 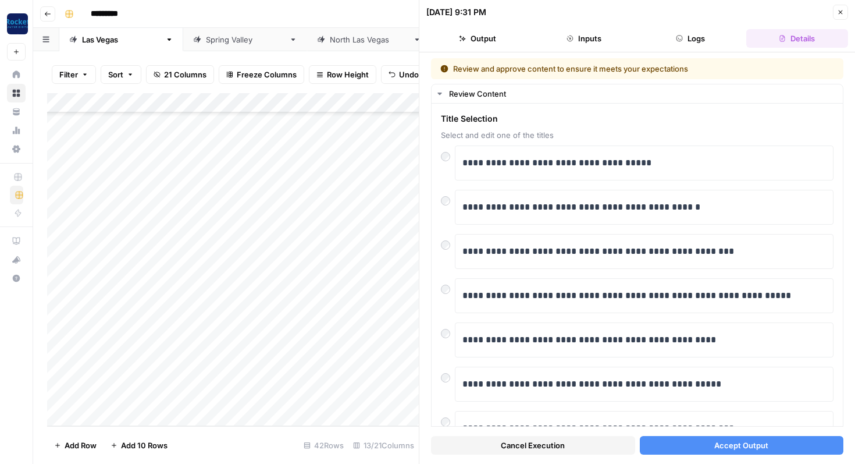 I want to click on div: 42 Rows, so click(x=323, y=445).